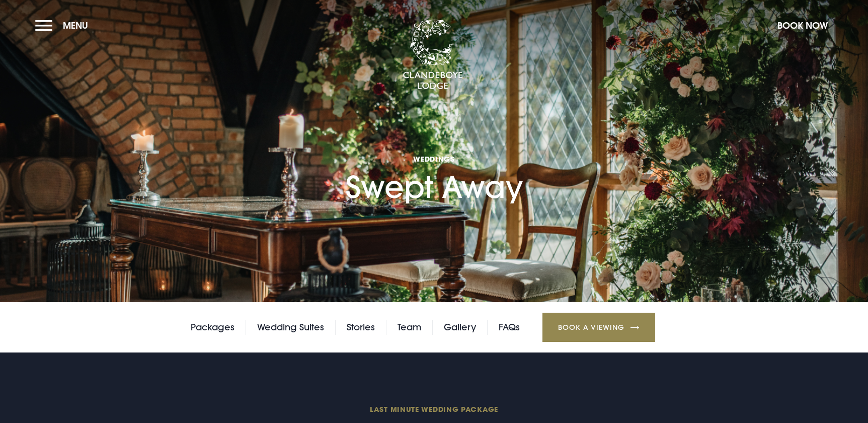  What do you see at coordinates (434, 154) in the screenshot?
I see `h1: Swept Away` at bounding box center [434, 154].